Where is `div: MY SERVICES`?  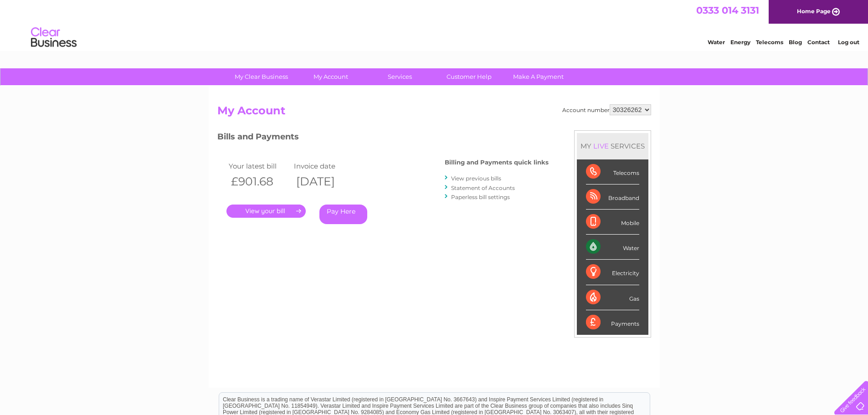
div: MY SERVICES is located at coordinates (612, 146).